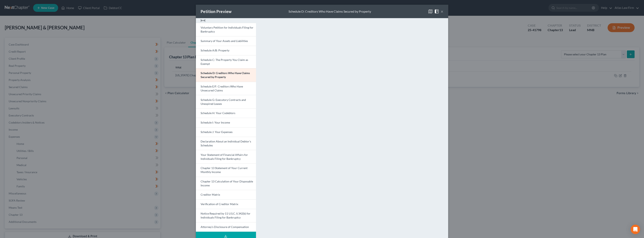 The image size is (644, 238). What do you see at coordinates (226, 50) in the screenshot?
I see `a: Schedule A/B: Property` at bounding box center [226, 50].